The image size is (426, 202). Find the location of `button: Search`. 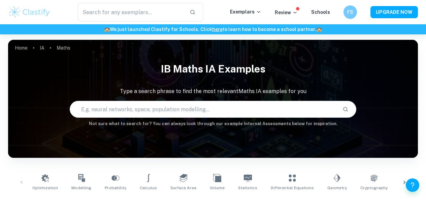

button: Search is located at coordinates (345, 109).